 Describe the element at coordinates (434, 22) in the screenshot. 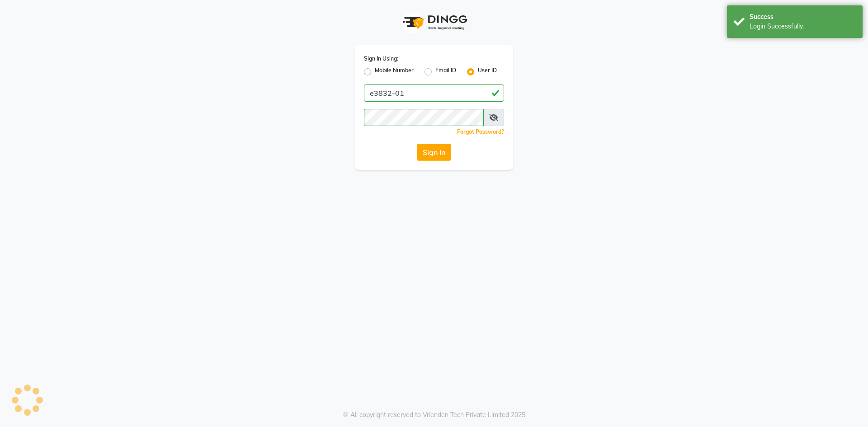

I see `img: logo1.svg` at that location.